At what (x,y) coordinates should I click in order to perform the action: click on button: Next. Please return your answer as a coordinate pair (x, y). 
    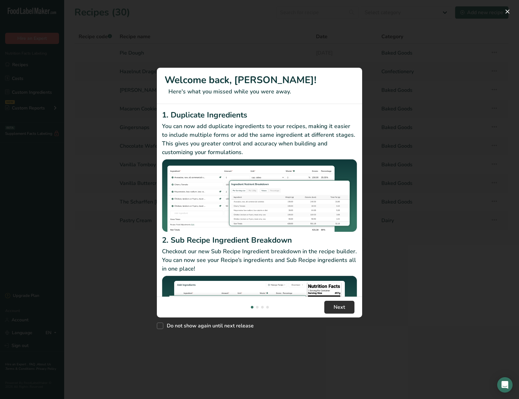
    Looking at the image, I should click on (340, 307).